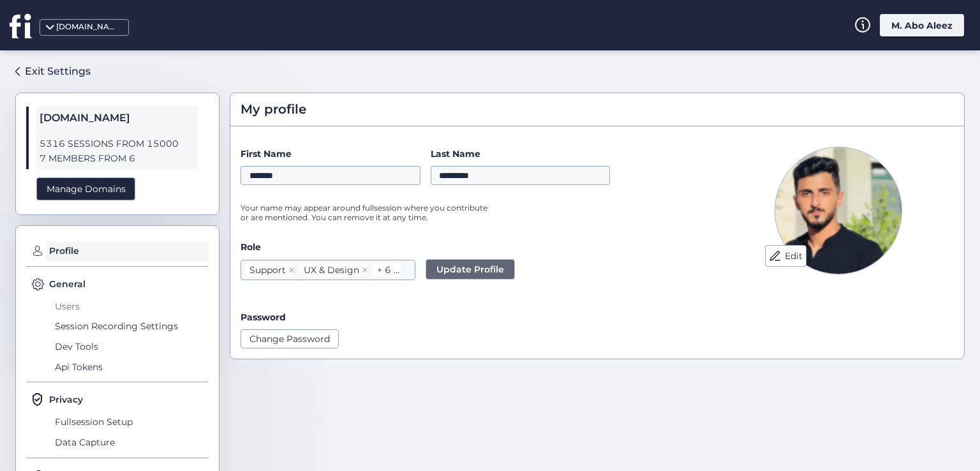 This screenshot has width=980, height=471. Describe the element at coordinates (53, 71) in the screenshot. I see `a: Exit Settings` at that location.